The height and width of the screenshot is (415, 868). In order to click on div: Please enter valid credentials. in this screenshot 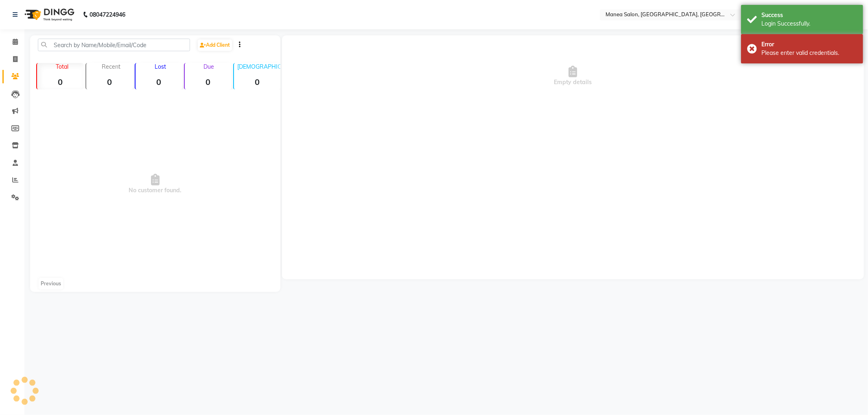, I will do `click(809, 53)`.